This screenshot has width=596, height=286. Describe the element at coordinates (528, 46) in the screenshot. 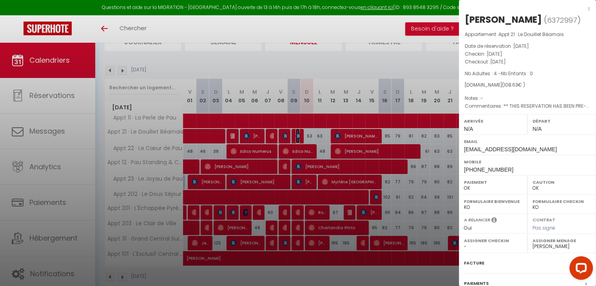

I see `p: Date de réservation :` at that location.